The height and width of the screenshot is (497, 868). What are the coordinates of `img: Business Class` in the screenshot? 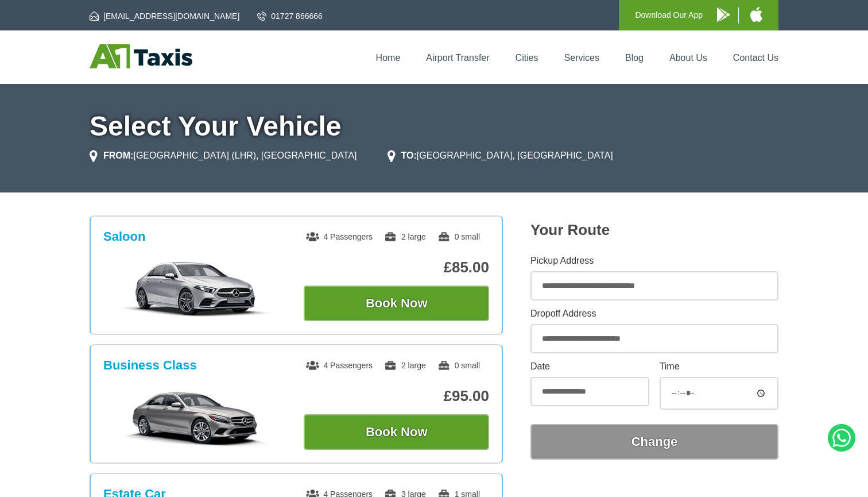 It's located at (196, 418).